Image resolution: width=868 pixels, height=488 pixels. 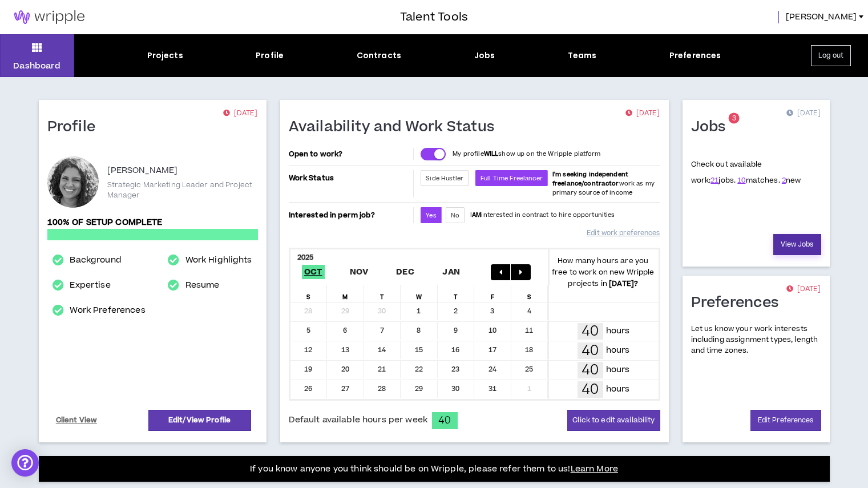 What do you see at coordinates (831, 55) in the screenshot?
I see `button: Log out` at bounding box center [831, 55].